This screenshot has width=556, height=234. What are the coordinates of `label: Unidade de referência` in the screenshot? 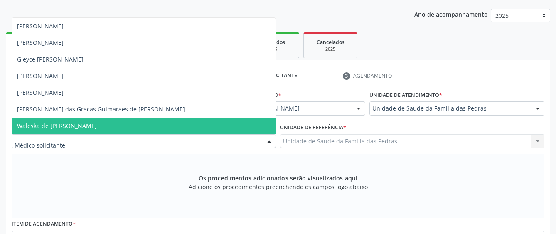 It's located at (313, 128).